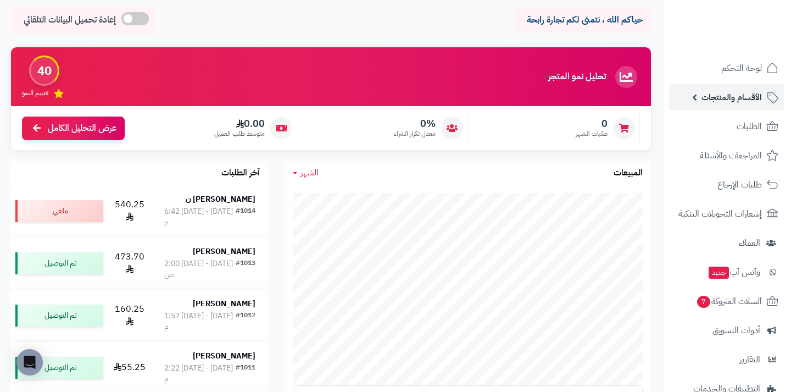  I want to click on span: 0.00, so click(240, 124).